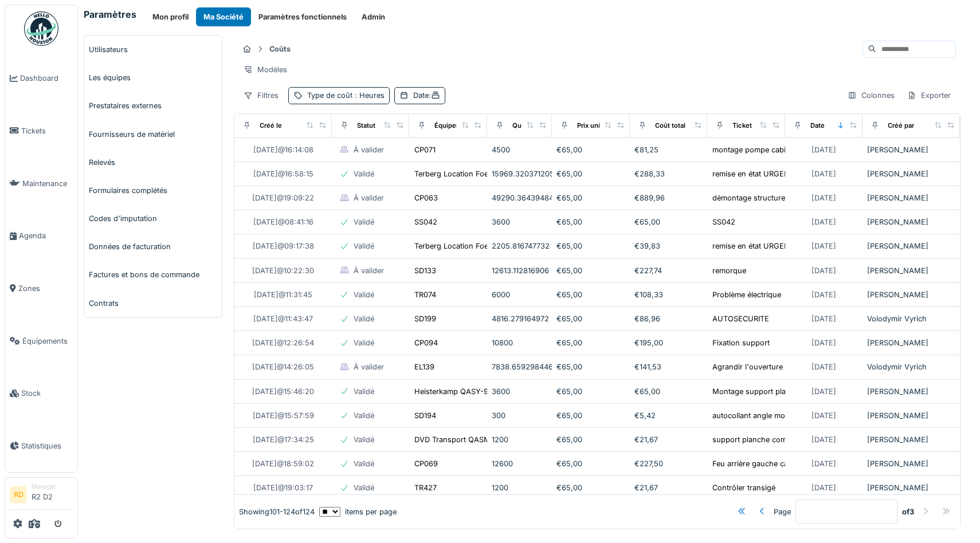 The height and width of the screenshot is (543, 980). Describe the element at coordinates (424, 366) in the screenshot. I see `div: EL139` at that location.